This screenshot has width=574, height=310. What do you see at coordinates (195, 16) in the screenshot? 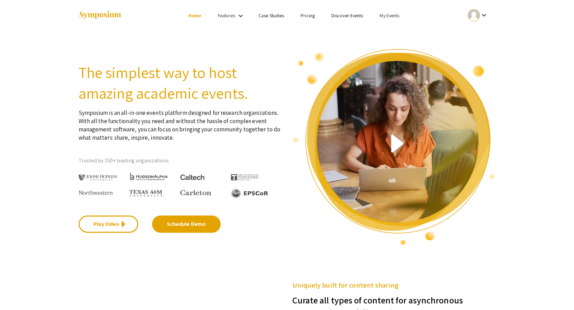
I see `a: Home` at bounding box center [195, 16].